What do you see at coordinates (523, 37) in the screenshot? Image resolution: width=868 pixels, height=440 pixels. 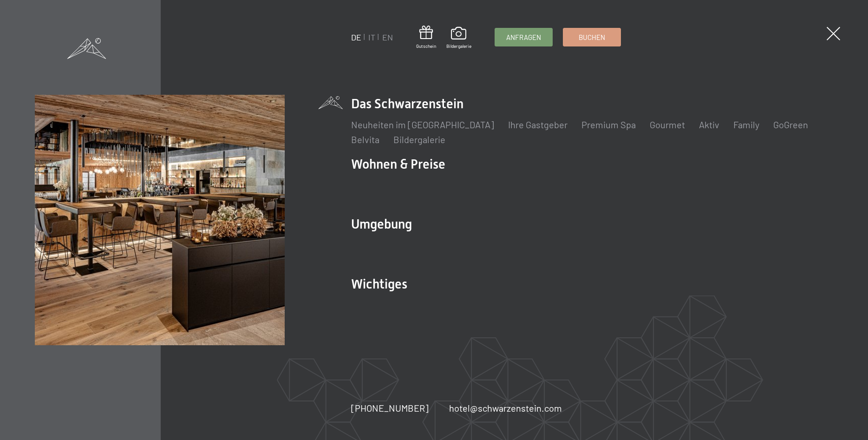 I see `a: Anfragen` at bounding box center [523, 37].